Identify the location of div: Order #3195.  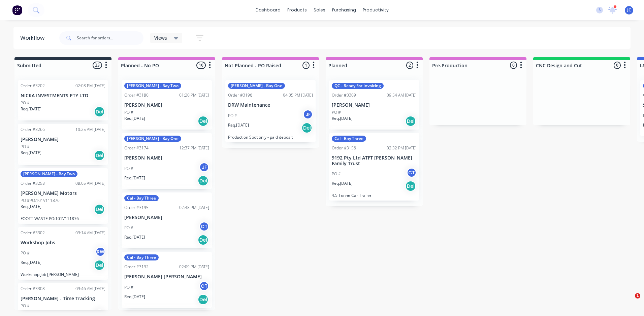
(136, 208).